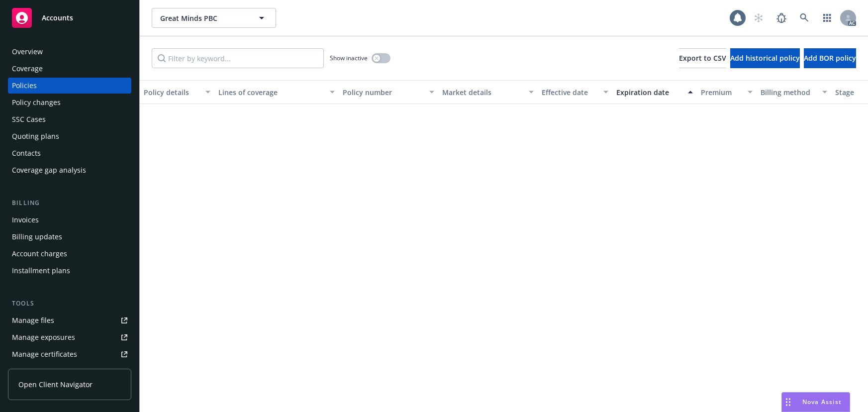  Describe the element at coordinates (29, 119) in the screenshot. I see `div: SSC Cases` at that location.